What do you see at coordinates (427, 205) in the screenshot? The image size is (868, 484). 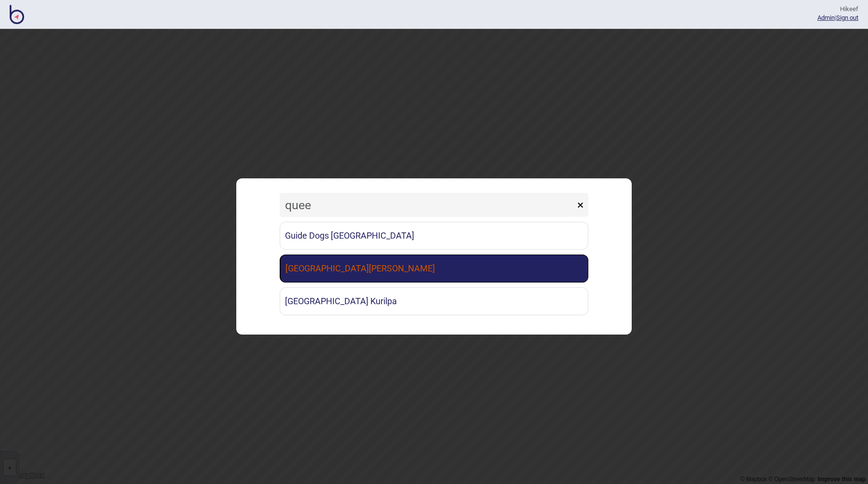 I see `input: Search locations by tag + name` at bounding box center [427, 205].